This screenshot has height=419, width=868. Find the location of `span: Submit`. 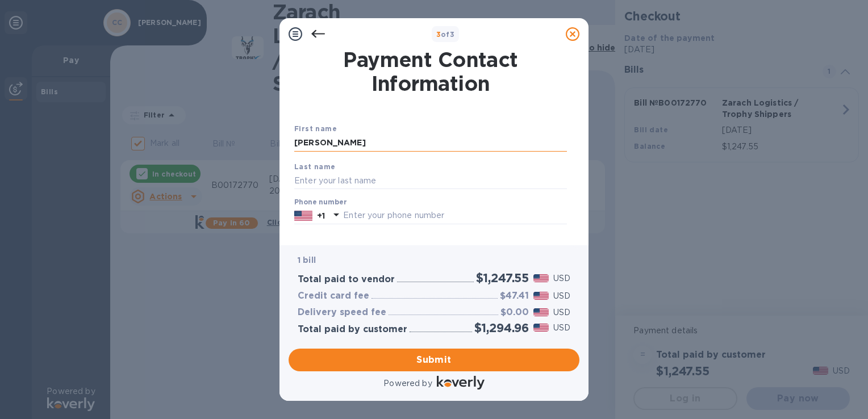

span: Submit is located at coordinates (434, 360).